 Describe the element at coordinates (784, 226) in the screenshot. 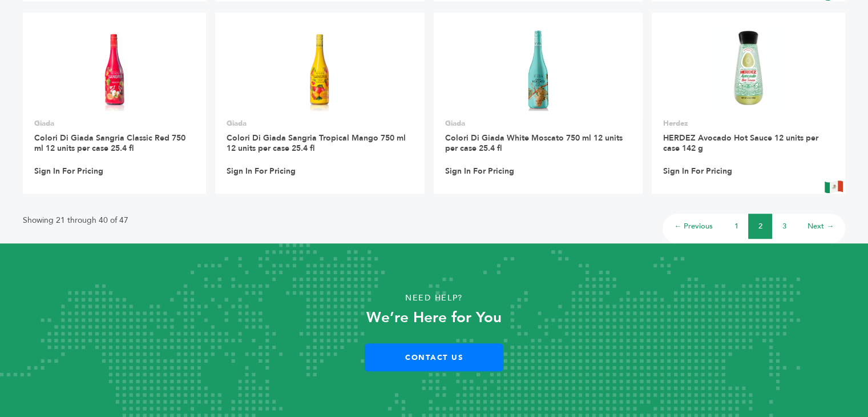

I see `a: 3` at that location.